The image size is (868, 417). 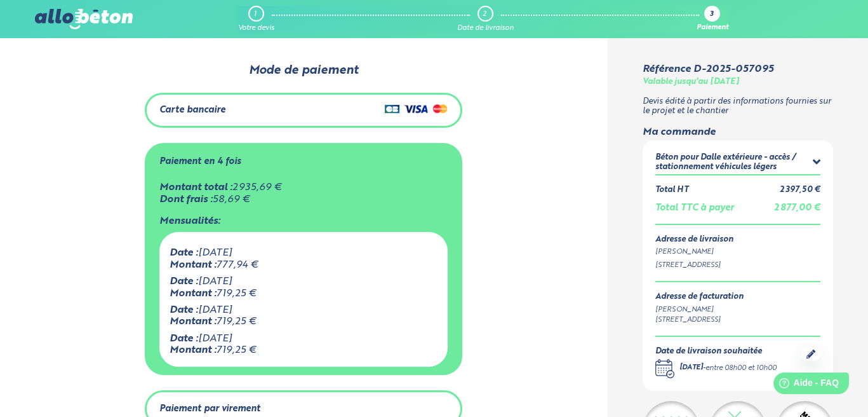 I want to click on div: Total TTC à payer, so click(x=695, y=208).